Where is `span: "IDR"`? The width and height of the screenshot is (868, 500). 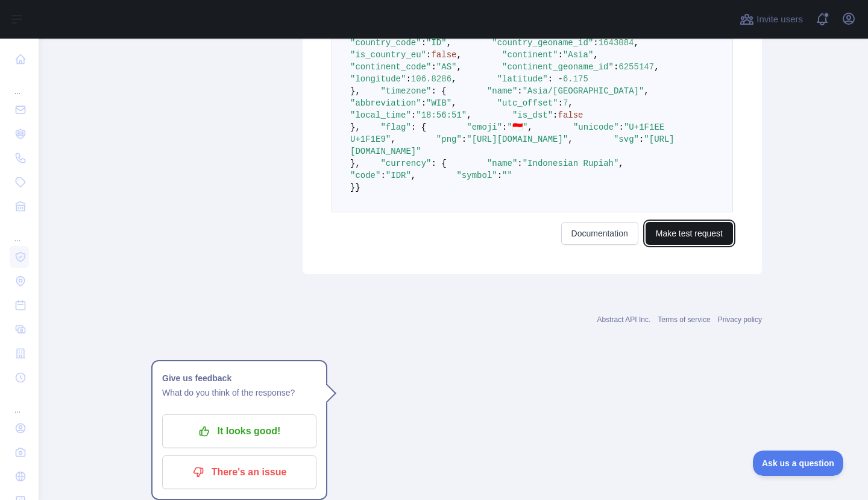
span: "IDR" is located at coordinates (398, 175).